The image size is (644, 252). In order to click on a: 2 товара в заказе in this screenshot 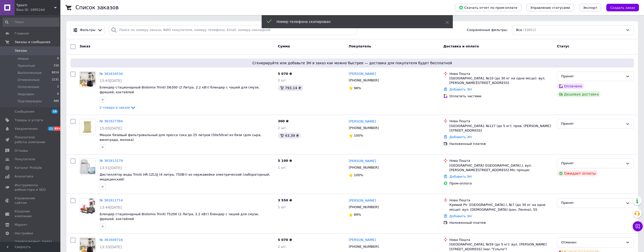, I will do `click(118, 108)`.